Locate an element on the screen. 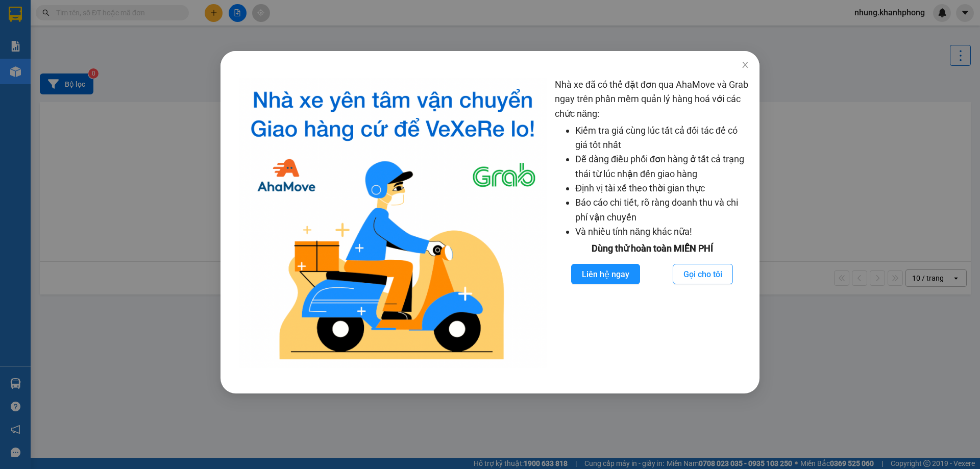  span: Gọi cho tôi is located at coordinates (703, 274).